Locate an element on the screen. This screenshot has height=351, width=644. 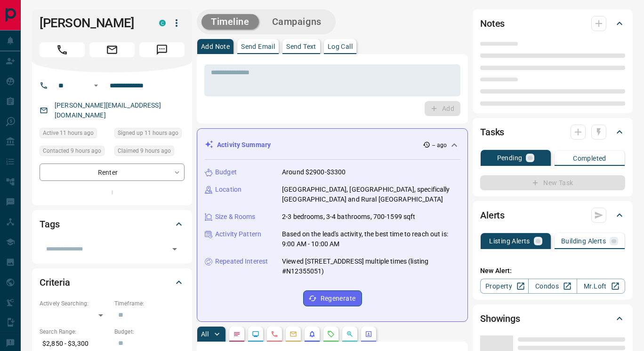
div: Showings is located at coordinates (553, 319).